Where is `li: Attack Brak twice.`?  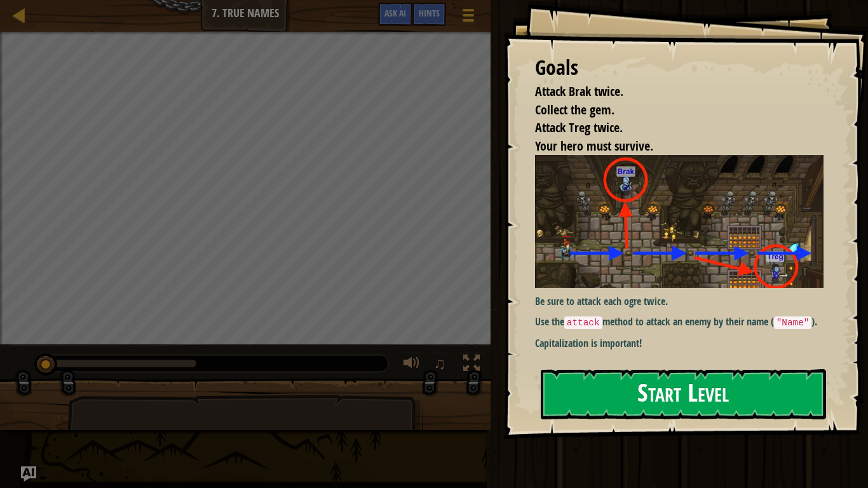
li: Attack Brak twice. is located at coordinates (670, 91).